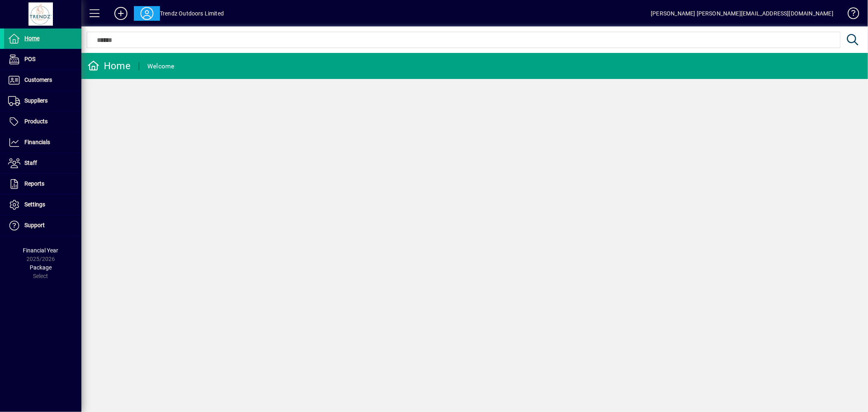  I want to click on div: Trendz Outdoors Limited, so click(192, 13).